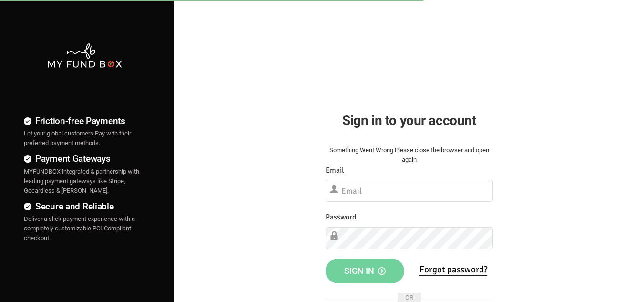 The height and width of the screenshot is (302, 644). Describe the element at coordinates (409, 155) in the screenshot. I see `div: Something Went Wrong.Please close the browser and open again` at that location.